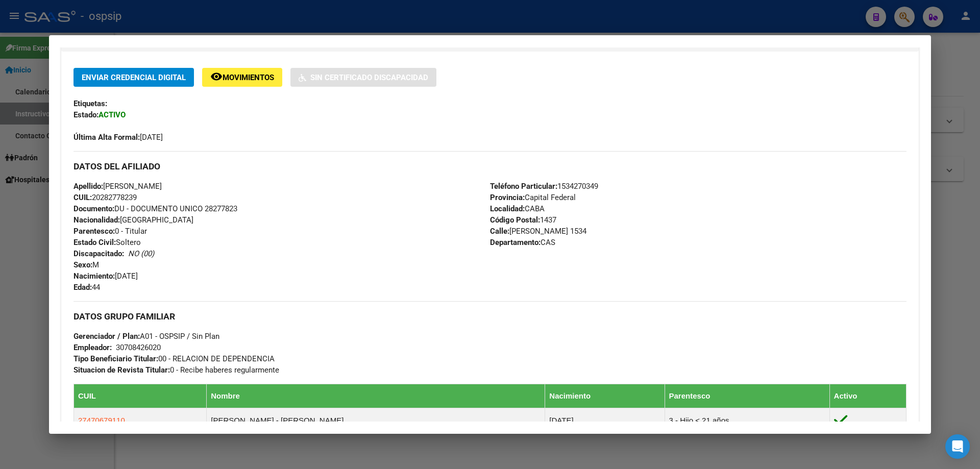 The height and width of the screenshot is (469, 980). Describe the element at coordinates (92, 347) in the screenshot. I see `strong: Empleador:` at that location.